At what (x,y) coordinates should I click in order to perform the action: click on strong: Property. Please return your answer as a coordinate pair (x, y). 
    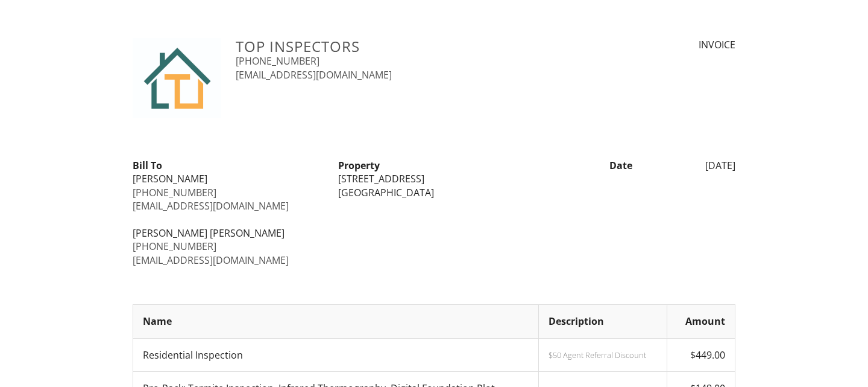
    Looking at the image, I should click on (359, 165).